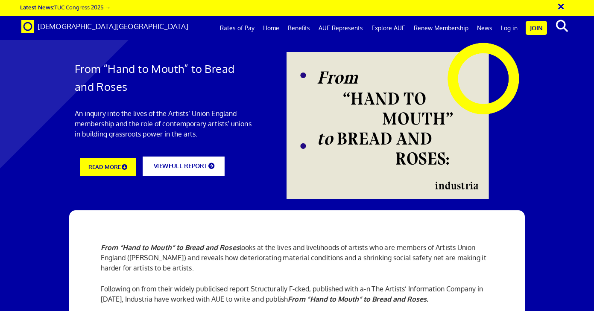 The height and width of the screenshot is (311, 594). What do you see at coordinates (509, 28) in the screenshot?
I see `a: Log in` at bounding box center [509, 28].